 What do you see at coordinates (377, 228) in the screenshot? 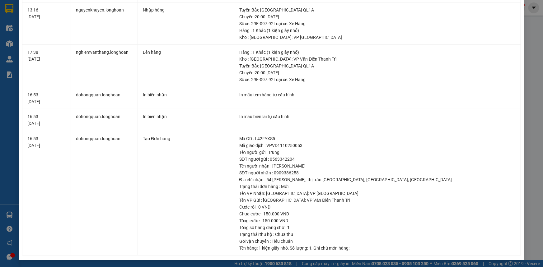
I see `div: Tổng số hàng đang chờ : 1` at bounding box center [377, 228].